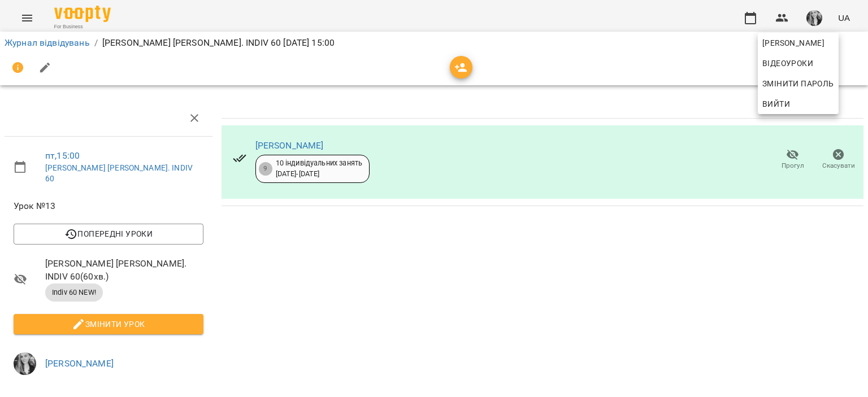 The image size is (868, 397). Describe the element at coordinates (798, 104) in the screenshot. I see `button: Вийти` at that location.